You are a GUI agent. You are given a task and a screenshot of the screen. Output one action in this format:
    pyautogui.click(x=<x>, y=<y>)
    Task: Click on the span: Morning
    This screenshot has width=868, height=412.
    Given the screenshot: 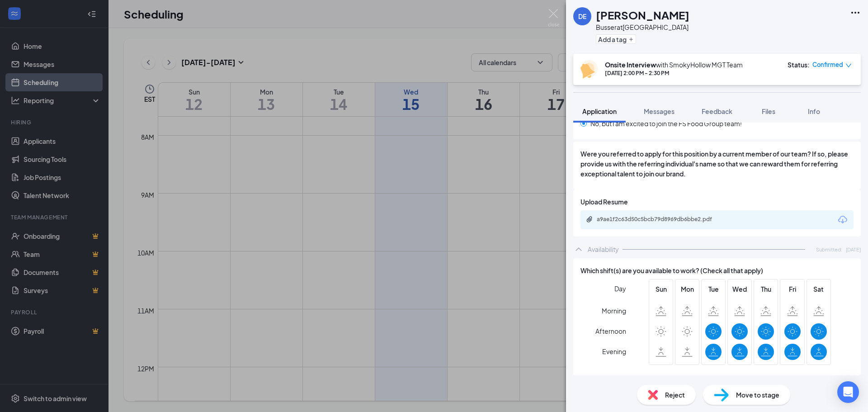 What is the action you would take?
    pyautogui.click(x=614, y=311)
    